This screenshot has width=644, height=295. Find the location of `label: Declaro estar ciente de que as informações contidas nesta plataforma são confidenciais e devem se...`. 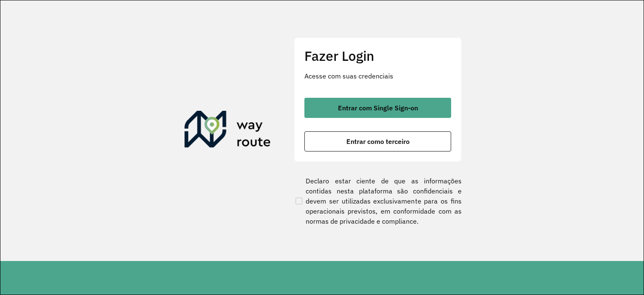

label: Declaro estar ciente de que as informações contidas nesta plataforma são confidenciais e devem se... is located at coordinates (378, 201).